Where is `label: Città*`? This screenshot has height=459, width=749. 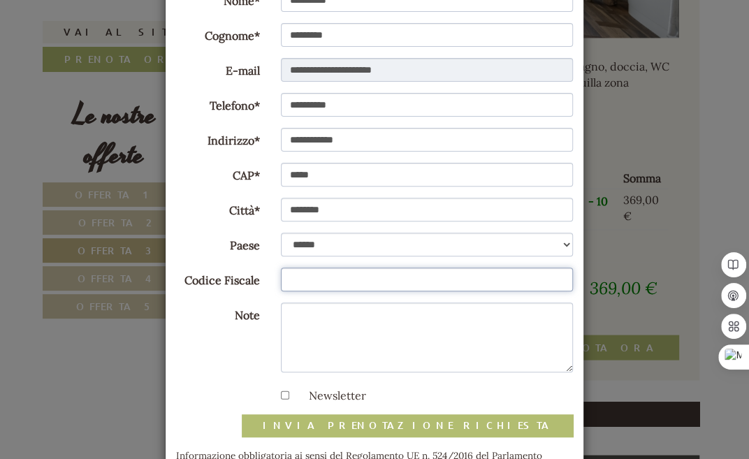
label: Città* is located at coordinates (218, 208).